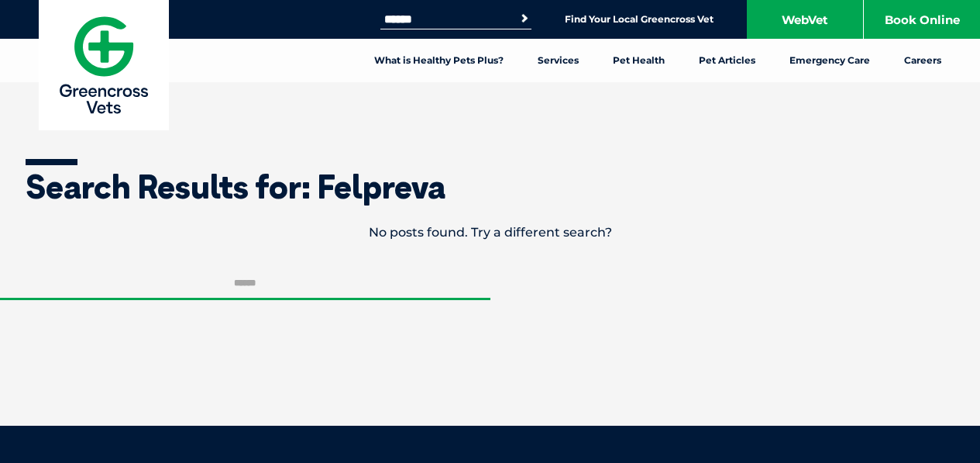 The height and width of the screenshot is (463, 980). What do you see at coordinates (727, 61) in the screenshot?
I see `a: Pet Articles` at bounding box center [727, 61].